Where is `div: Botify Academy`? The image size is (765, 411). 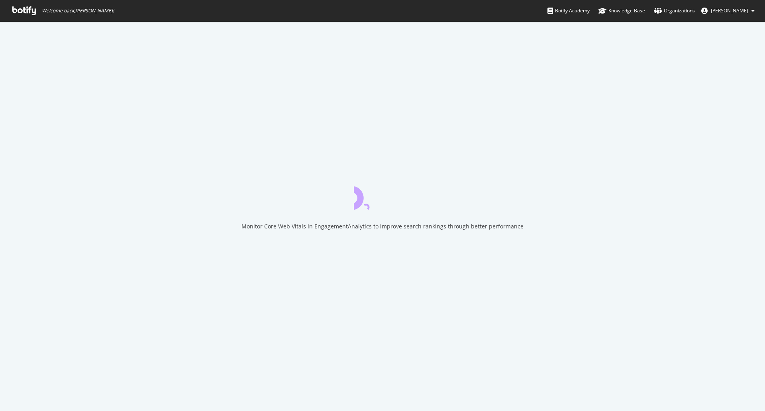
div: Botify Academy is located at coordinates (568, 11).